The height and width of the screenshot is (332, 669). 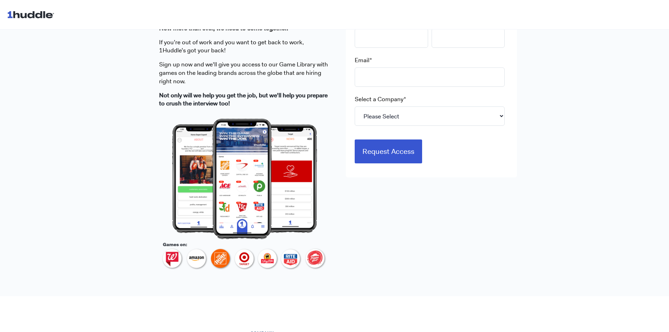 I want to click on span: ign up now and we'll give you access to our Game Library with games on the leading brands across ..., so click(x=243, y=73).